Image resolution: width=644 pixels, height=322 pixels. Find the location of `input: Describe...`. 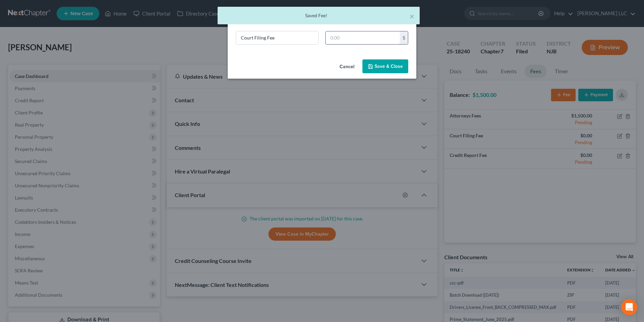

input: Describe... is located at coordinates (277, 38).